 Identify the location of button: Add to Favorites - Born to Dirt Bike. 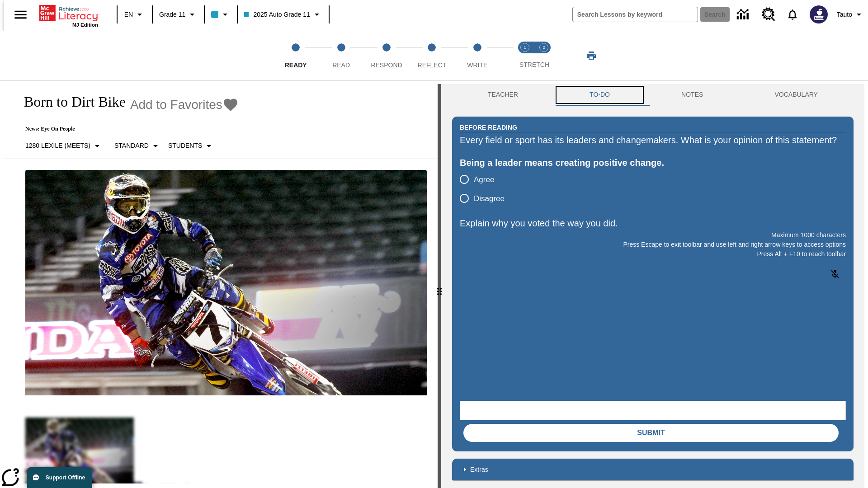
(185, 104).